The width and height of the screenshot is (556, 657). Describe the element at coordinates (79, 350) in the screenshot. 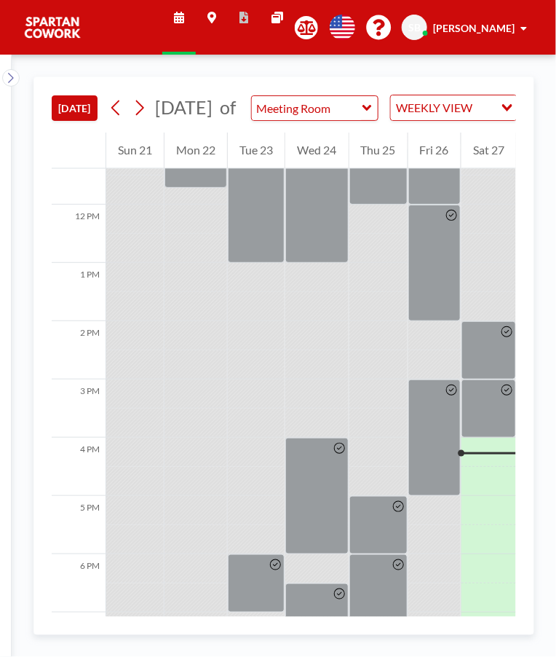

I see `div: 2 PM` at that location.